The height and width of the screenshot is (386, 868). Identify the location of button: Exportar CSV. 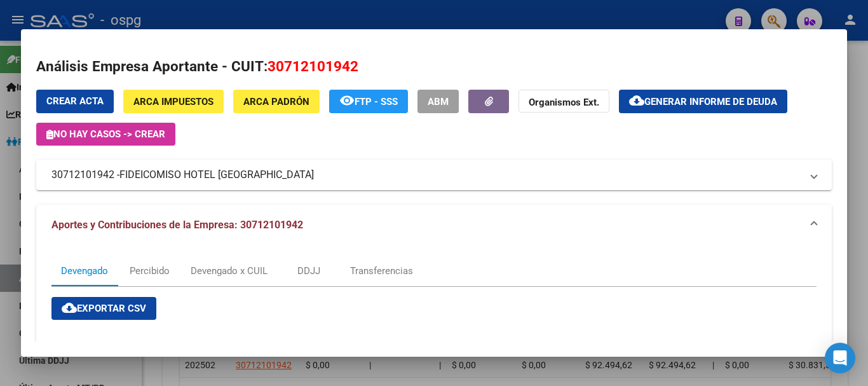
(104, 308).